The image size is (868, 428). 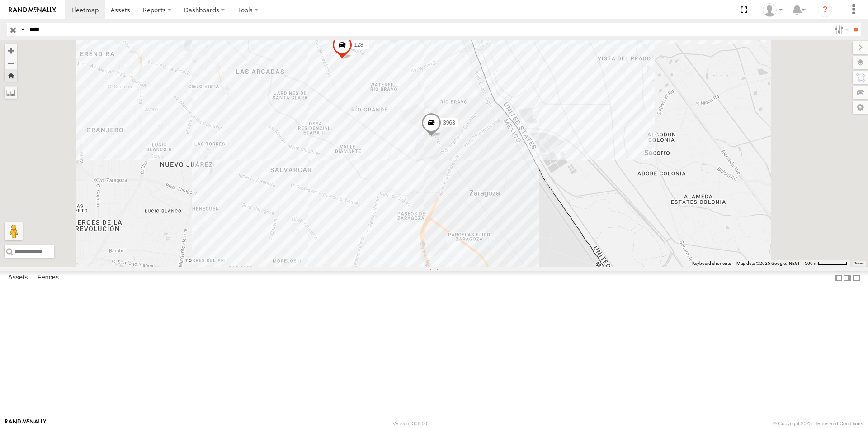 I want to click on img: rand-logo.svg, so click(x=32, y=10).